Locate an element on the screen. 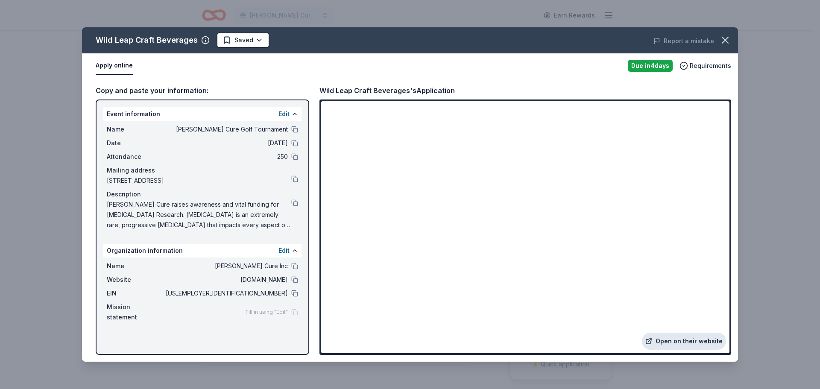  div: Copy and paste your information: is located at coordinates (203, 91).